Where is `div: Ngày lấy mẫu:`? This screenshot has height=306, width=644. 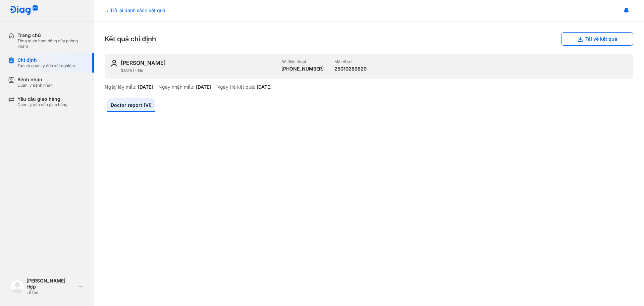 div: Ngày lấy mẫu: is located at coordinates (121, 87).